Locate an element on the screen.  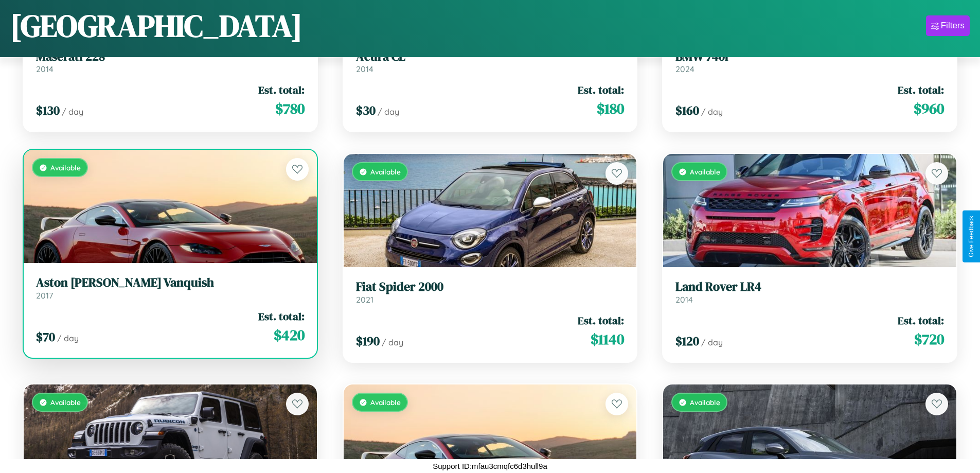
h3: Fiat Spider 2000 is located at coordinates (490, 287).